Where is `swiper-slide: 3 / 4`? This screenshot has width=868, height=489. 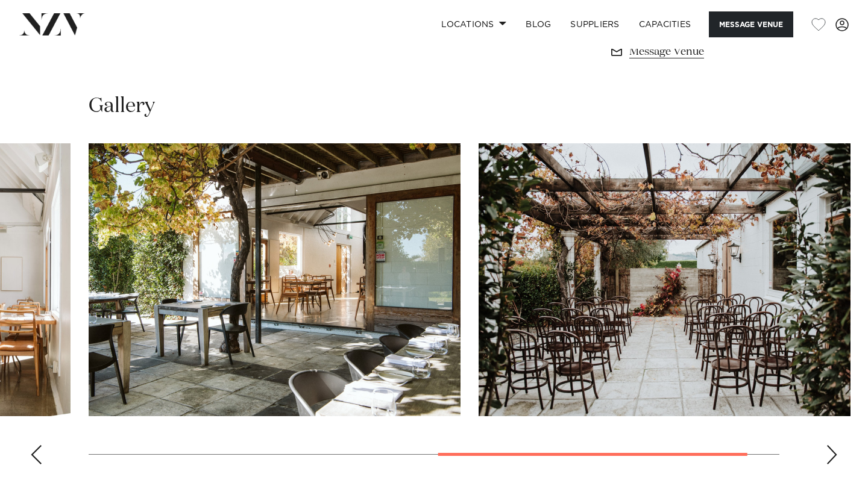
swiper-slide: 3 / 4 is located at coordinates (274, 280).